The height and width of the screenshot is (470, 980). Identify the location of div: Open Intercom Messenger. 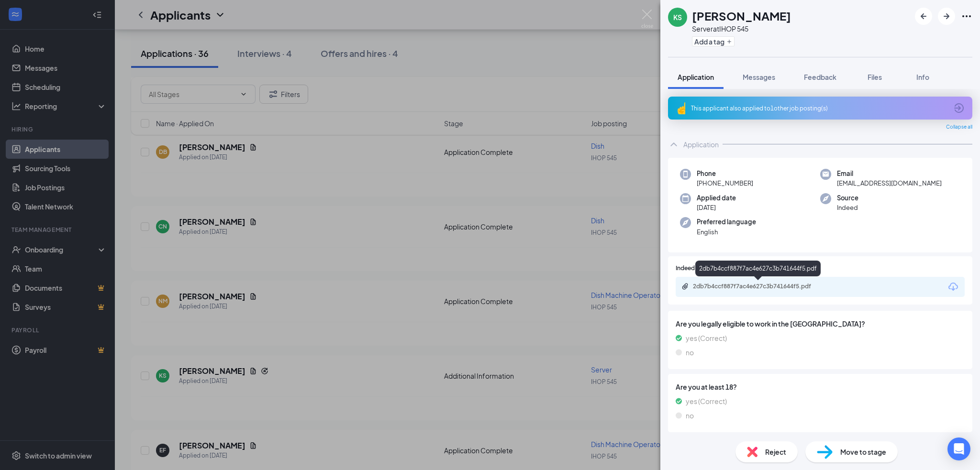
(959, 449).